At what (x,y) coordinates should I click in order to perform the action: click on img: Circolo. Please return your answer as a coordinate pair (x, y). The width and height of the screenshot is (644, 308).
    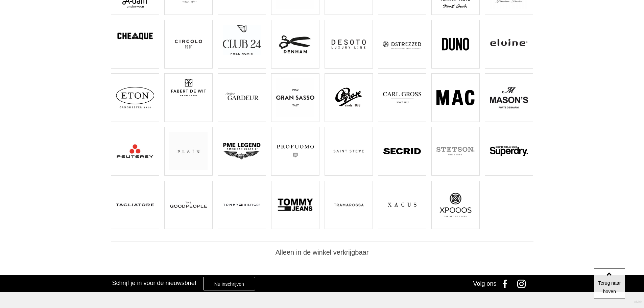
    Looking at the image, I should click on (188, 44).